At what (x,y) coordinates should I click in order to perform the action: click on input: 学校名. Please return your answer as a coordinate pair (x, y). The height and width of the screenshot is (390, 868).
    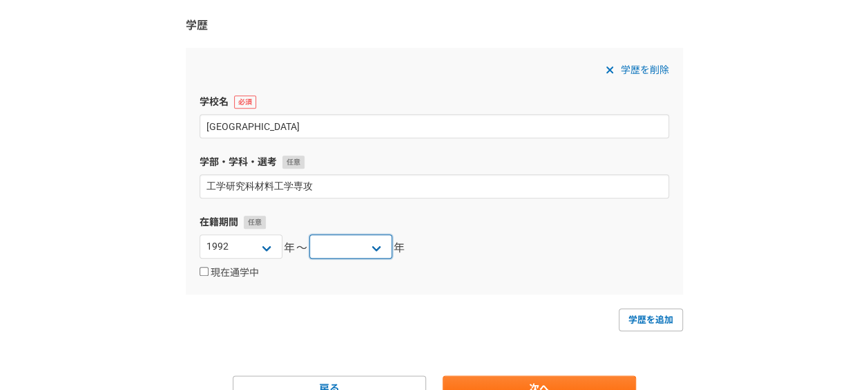
    Looking at the image, I should click on (434, 126).